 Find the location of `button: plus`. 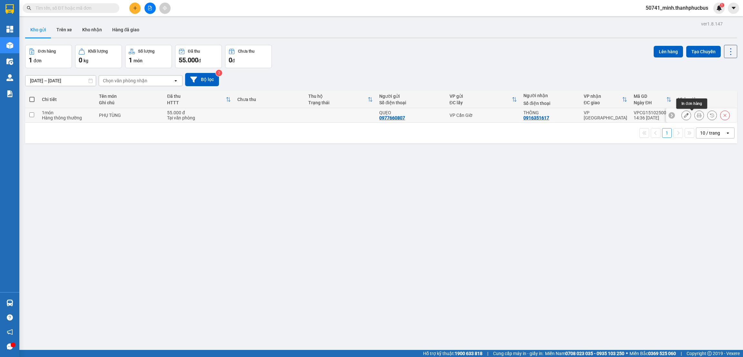

button: plus is located at coordinates (135, 8).